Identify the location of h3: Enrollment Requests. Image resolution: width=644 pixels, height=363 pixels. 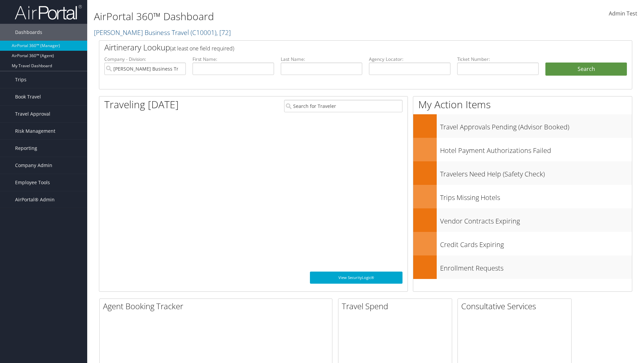
(537, 266).